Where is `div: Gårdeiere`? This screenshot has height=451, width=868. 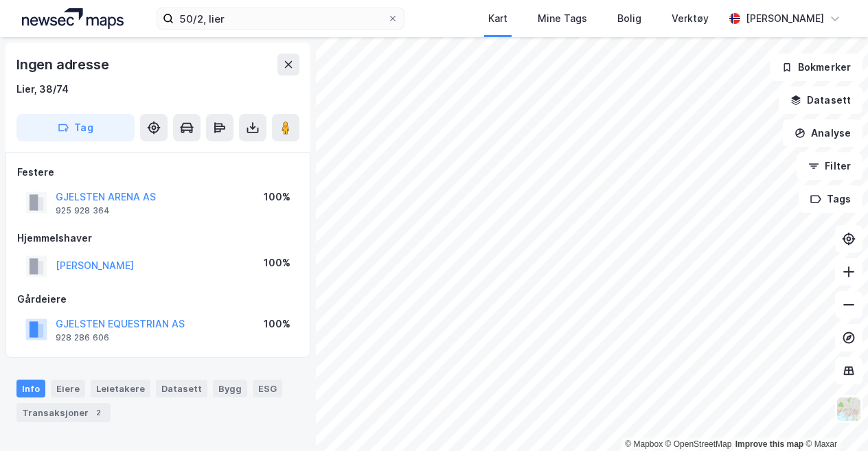
div: Gårdeiere is located at coordinates (158, 300).